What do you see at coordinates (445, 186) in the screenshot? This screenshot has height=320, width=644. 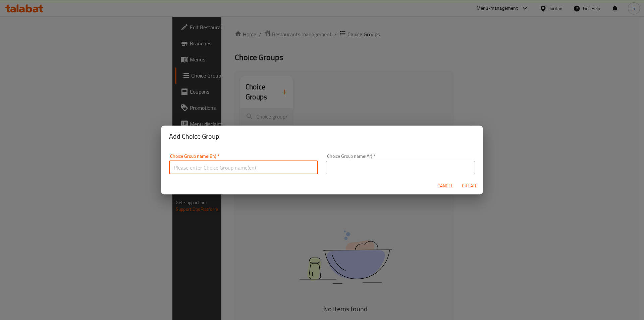 I see `span: Cancel` at bounding box center [445, 186].